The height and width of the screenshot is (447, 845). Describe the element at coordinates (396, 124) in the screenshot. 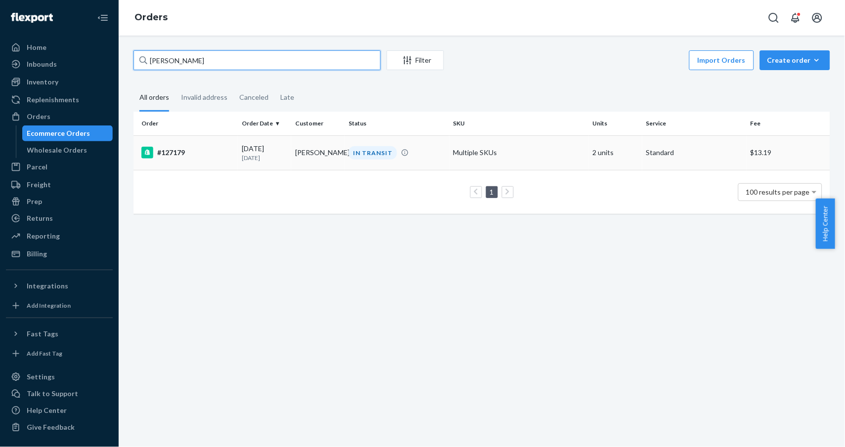

I see `th: Status` at that location.